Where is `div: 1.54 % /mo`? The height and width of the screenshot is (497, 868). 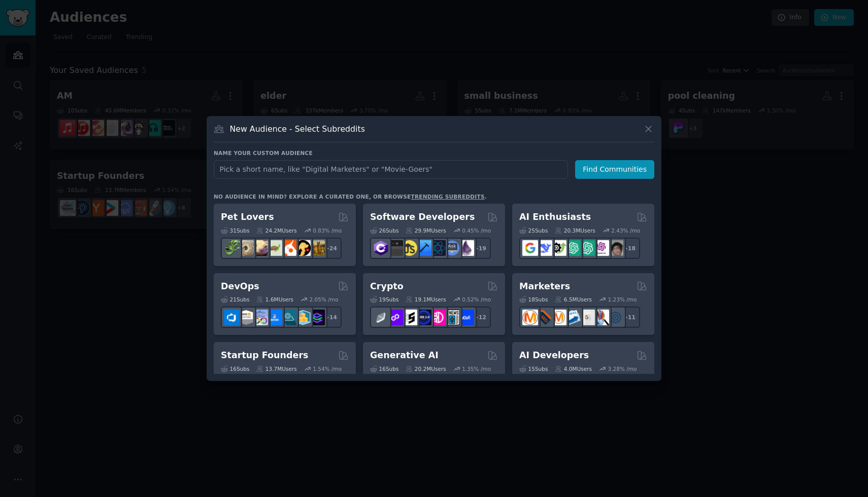
div: 1.54 % /mo is located at coordinates (327, 369).